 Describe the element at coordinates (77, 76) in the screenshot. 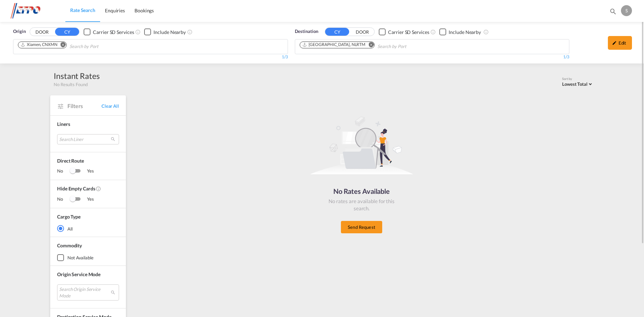

I see `div: Instant Rates` at that location.